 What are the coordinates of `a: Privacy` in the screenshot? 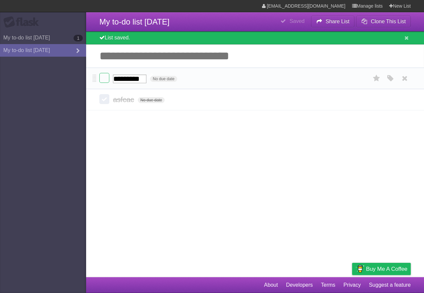 It's located at (352, 285).